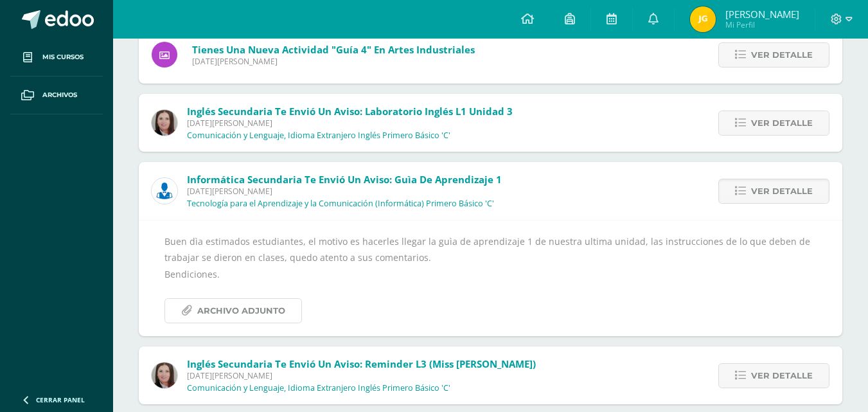 The image size is (868, 412). I want to click on img: 6ed6846fa57649245178fca9fc9a58dd.png, so click(165, 191).